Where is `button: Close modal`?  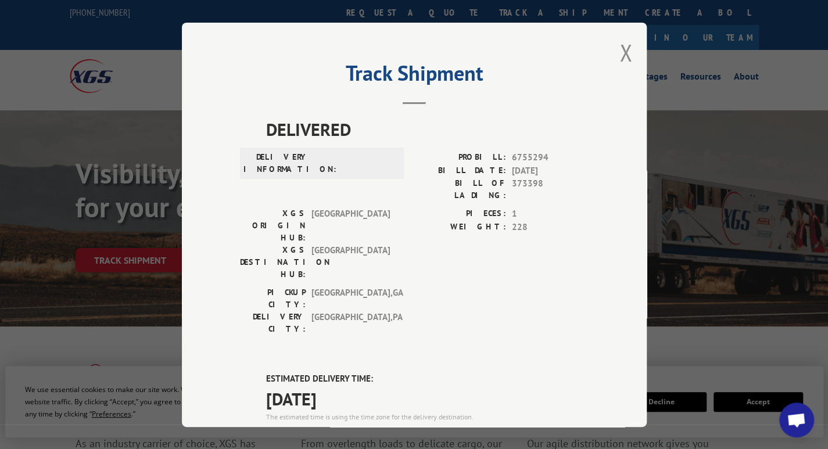 button: Close modal is located at coordinates (626, 52).